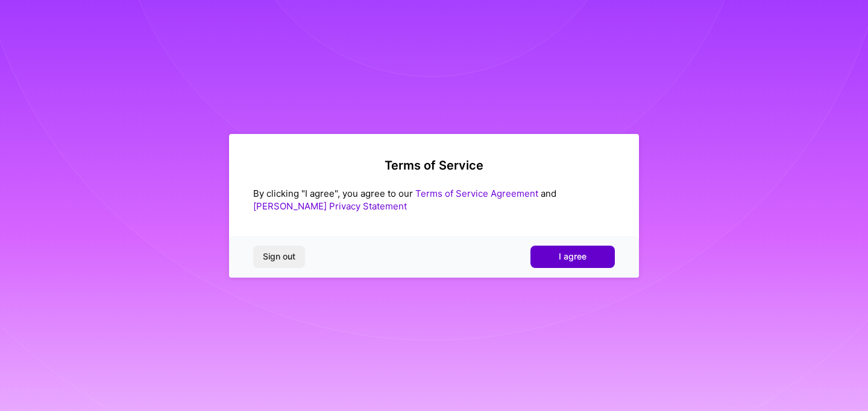 The image size is (868, 411). Describe the element at coordinates (279, 257) in the screenshot. I see `span: Sign out` at that location.